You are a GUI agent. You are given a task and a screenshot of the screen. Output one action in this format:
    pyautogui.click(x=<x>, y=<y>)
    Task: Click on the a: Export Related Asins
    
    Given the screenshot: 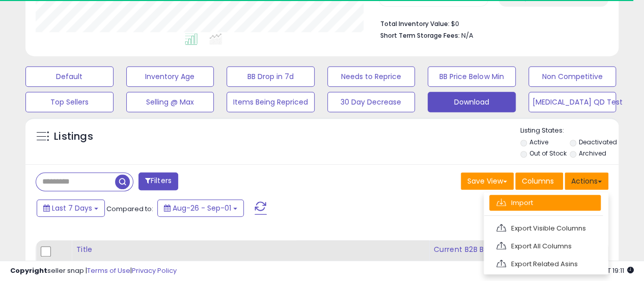 What is the action you would take?
    pyautogui.click(x=545, y=263)
    